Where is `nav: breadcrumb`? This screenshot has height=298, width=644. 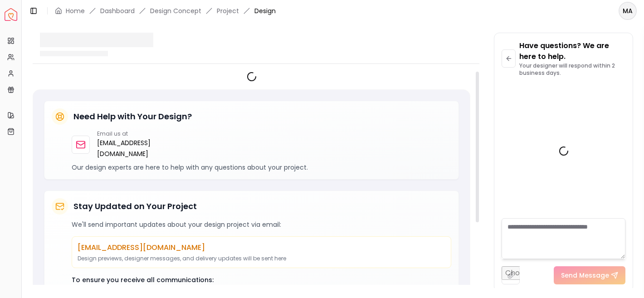 nav: breadcrumb is located at coordinates (165, 11).